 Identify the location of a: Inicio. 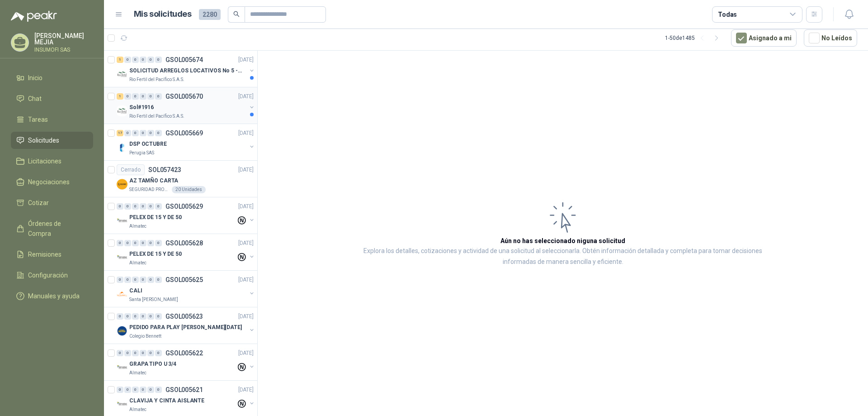
(52, 78).